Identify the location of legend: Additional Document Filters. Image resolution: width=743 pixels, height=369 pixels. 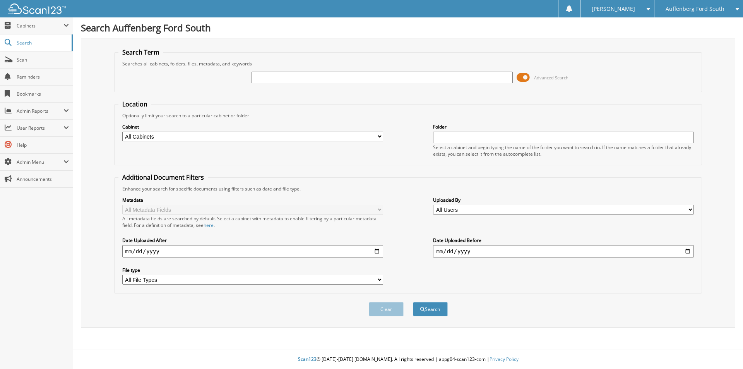
(163, 177).